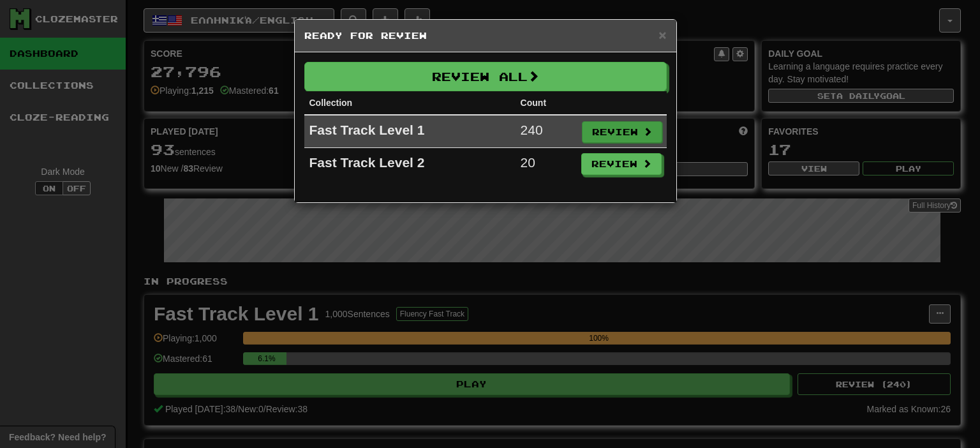 The width and height of the screenshot is (980, 448). I want to click on th: Collection, so click(410, 103).